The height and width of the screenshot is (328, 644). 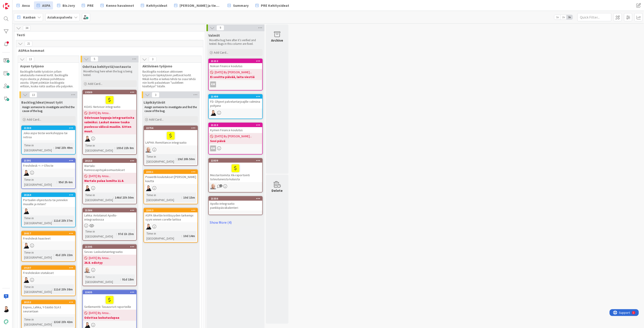 I want to click on a: PRE Kehitysideat, so click(x=272, y=6).